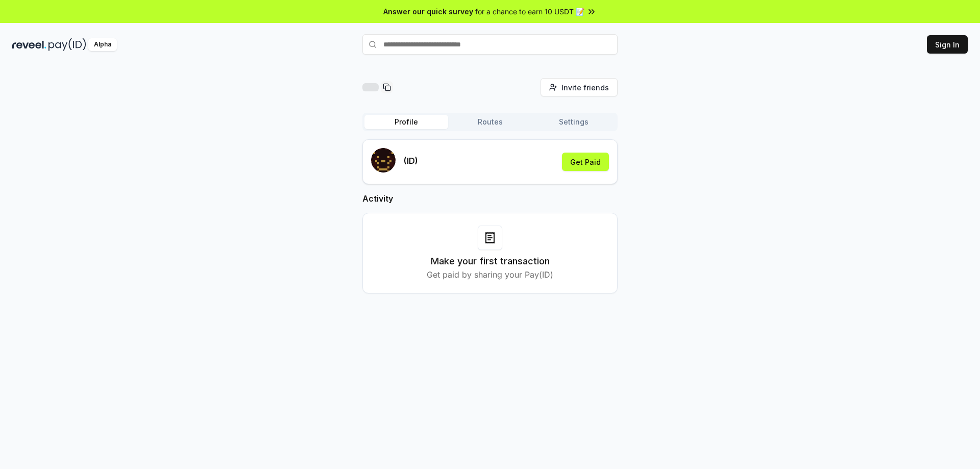 This screenshot has height=469, width=980. I want to click on div: Alpha, so click(102, 44).